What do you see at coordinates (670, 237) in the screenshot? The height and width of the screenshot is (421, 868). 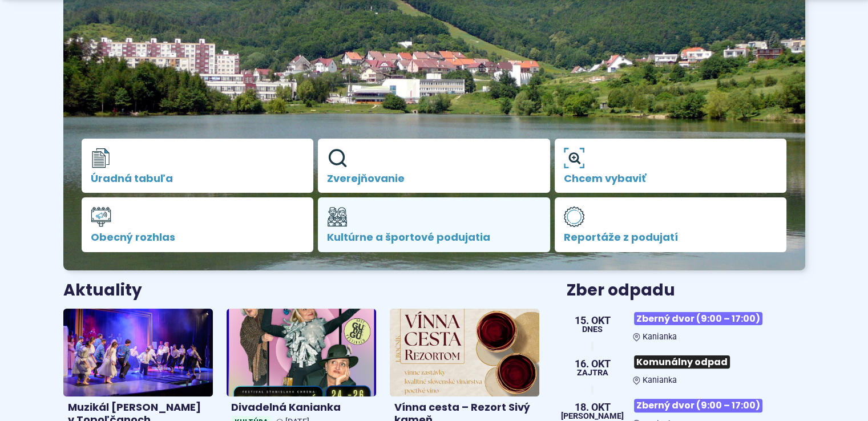 I see `span: Reportáže z podujatí` at bounding box center [670, 237].